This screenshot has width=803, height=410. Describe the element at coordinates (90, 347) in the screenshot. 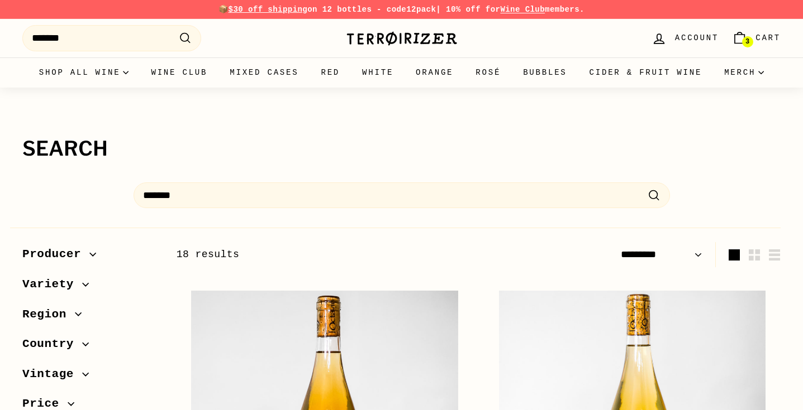

I see `button: Country` at that location.